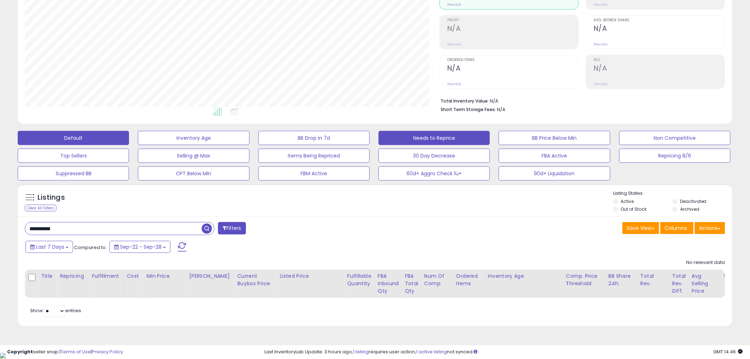  Describe the element at coordinates (49, 247) in the screenshot. I see `button: Last 7 Days` at that location.